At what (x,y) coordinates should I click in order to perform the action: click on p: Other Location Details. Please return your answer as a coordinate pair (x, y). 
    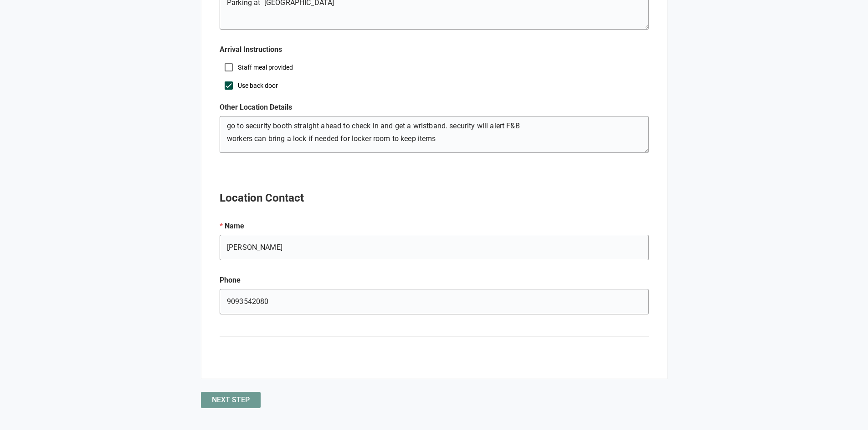
    Looking at the image, I should click on (434, 107).